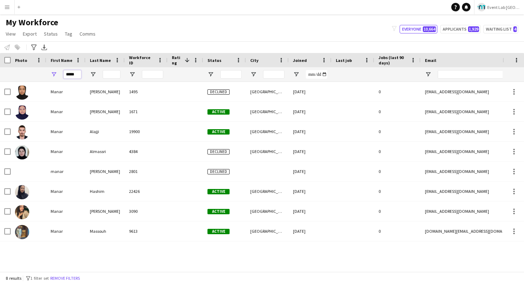 This screenshot has height=284, width=524. What do you see at coordinates (473, 29) in the screenshot?
I see `span: 1,929` at bounding box center [473, 29].